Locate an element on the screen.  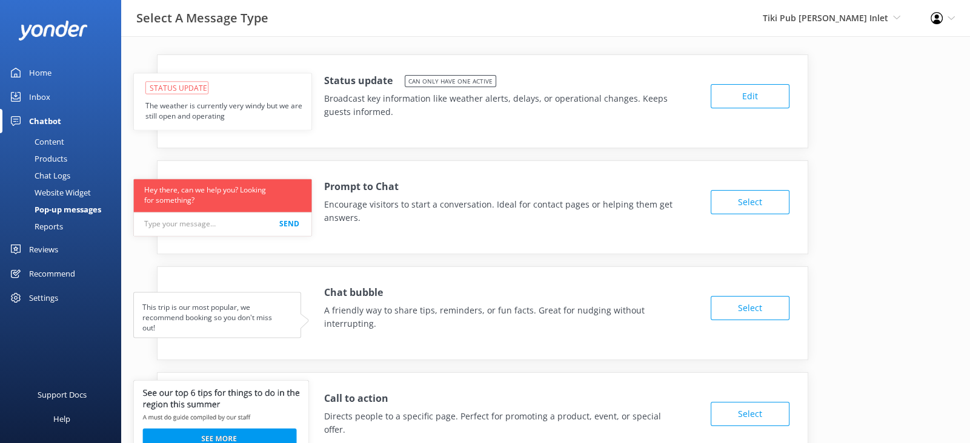
div: Reports is located at coordinates (35, 227).